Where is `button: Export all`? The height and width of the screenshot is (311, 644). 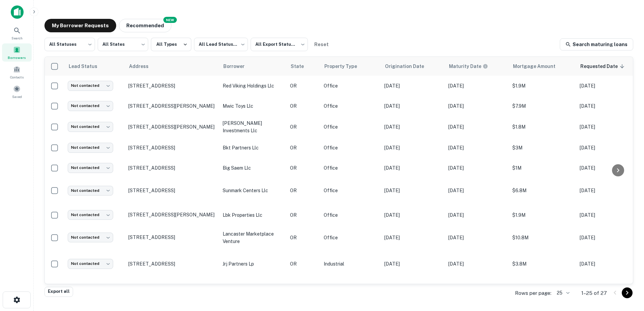
button: Export all is located at coordinates (59, 292).